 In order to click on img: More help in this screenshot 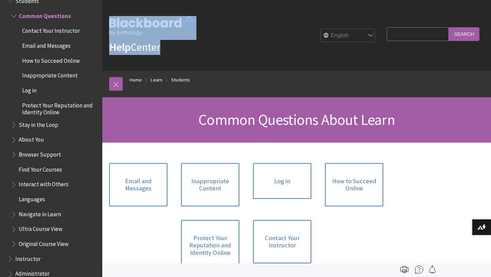, I will do `click(419, 269)`.